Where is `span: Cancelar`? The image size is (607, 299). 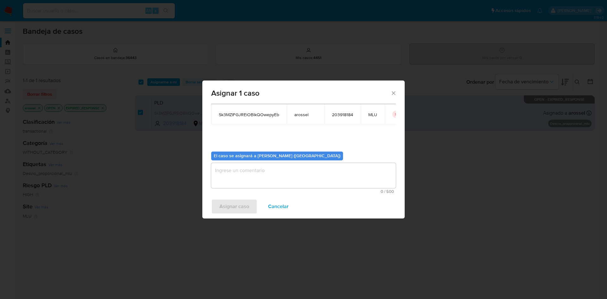 span: Cancelar is located at coordinates (278, 207).